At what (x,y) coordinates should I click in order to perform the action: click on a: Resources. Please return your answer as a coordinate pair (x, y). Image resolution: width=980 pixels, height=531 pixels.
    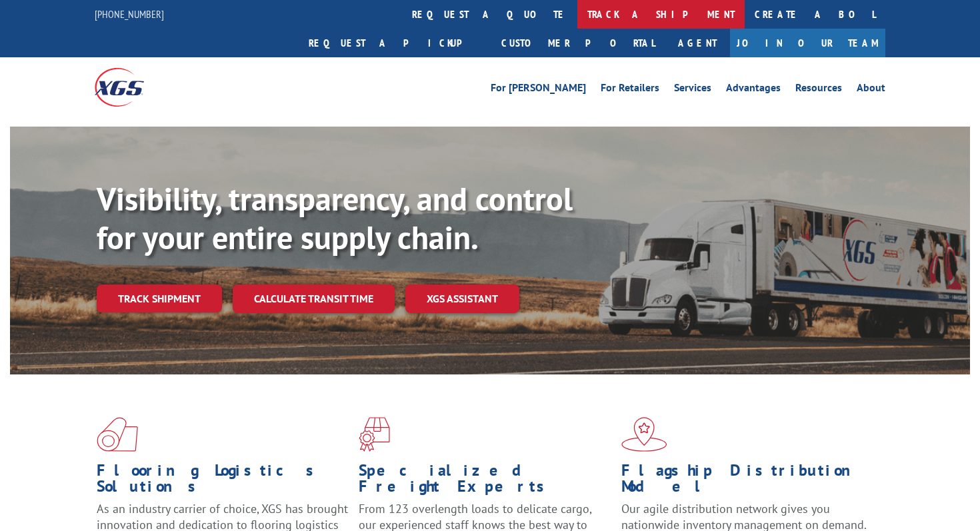
    Looking at the image, I should click on (818, 90).